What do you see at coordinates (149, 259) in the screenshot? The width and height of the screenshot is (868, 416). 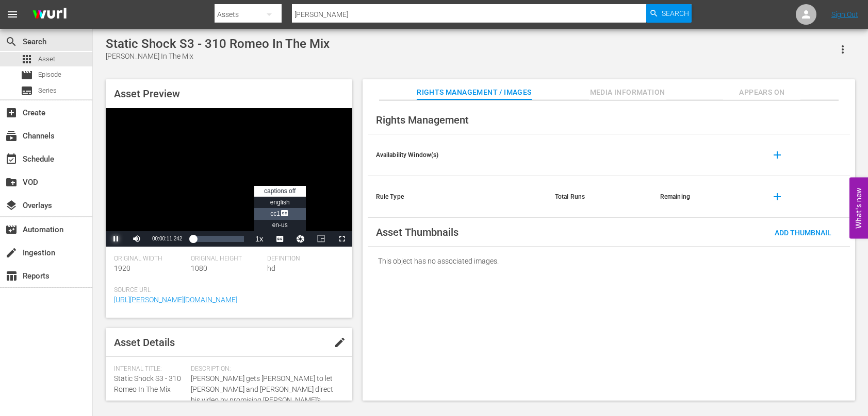 I see `span: Original Width` at bounding box center [149, 259].